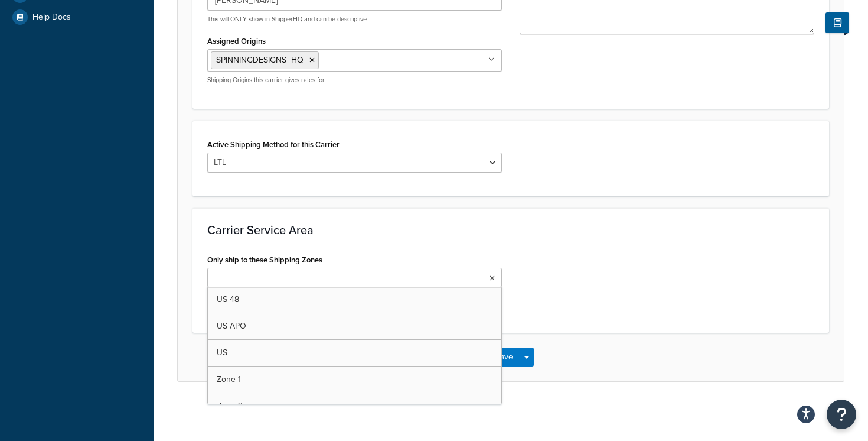  I want to click on h3: Carrier Service Area, so click(511, 230).